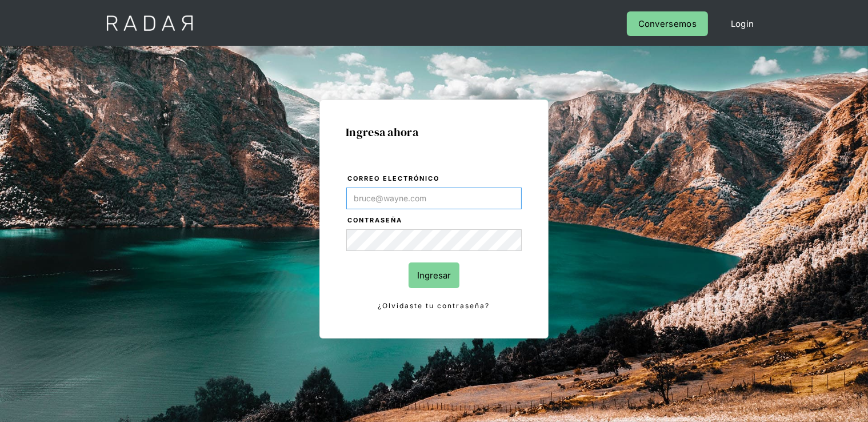 This screenshot has height=422, width=868. Describe the element at coordinates (434, 306) in the screenshot. I see `a: ¿Olvidaste tu contraseña?` at that location.